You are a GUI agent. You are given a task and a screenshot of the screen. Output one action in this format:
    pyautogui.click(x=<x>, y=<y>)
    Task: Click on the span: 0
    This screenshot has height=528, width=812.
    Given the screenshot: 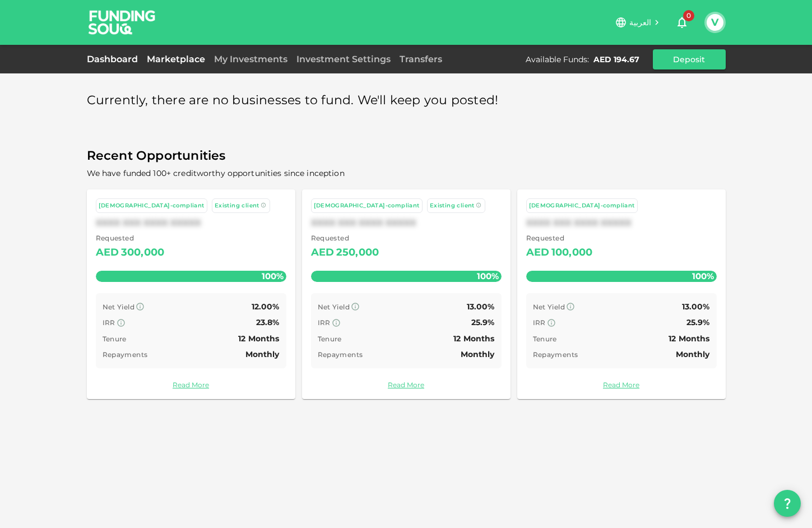 What is the action you would take?
    pyautogui.click(x=688, y=15)
    